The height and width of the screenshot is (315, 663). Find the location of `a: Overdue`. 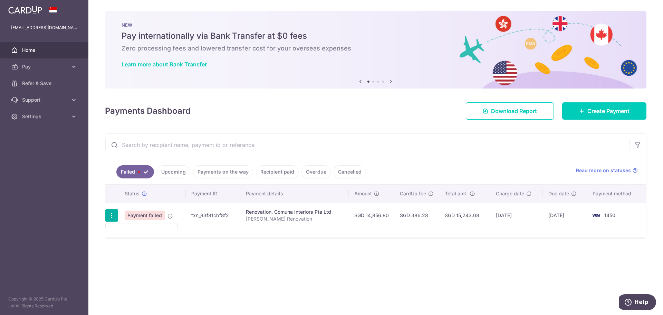

a: Overdue is located at coordinates (316, 172).